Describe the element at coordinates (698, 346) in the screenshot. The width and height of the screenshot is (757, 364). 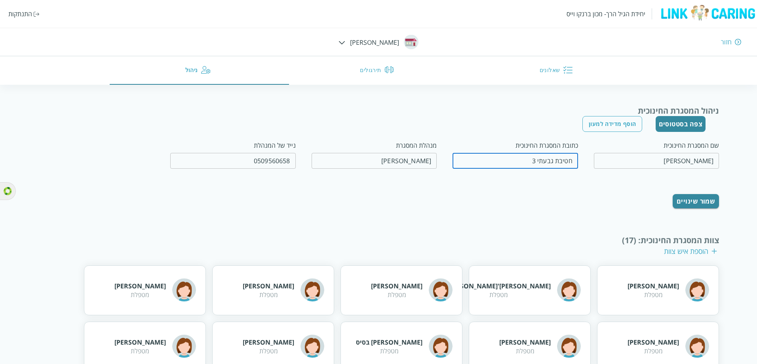
I see `img: חנה טויטו` at that location.